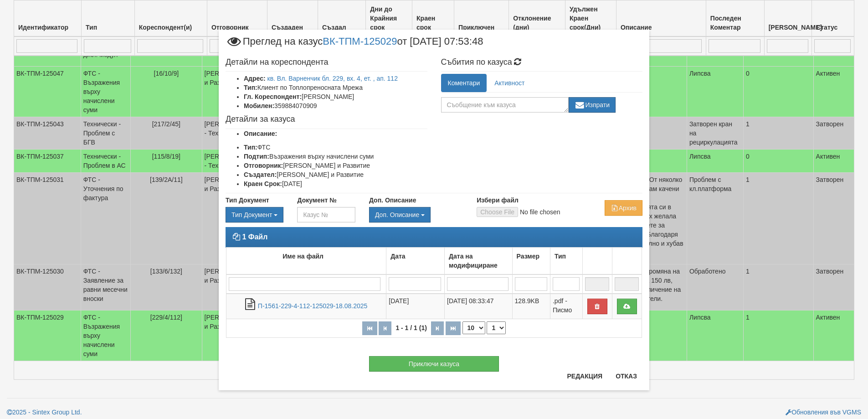 This screenshot has width=868, height=419. Describe the element at coordinates (370, 328) in the screenshot. I see `button: Първа страница` at that location.